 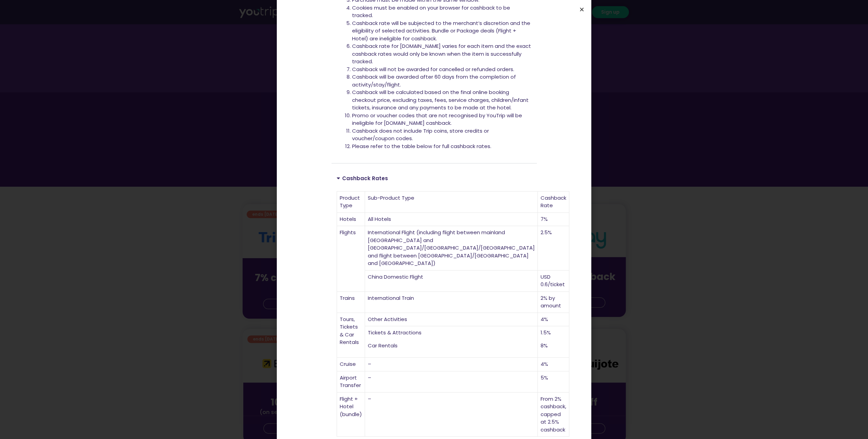 I want to click on td: Tours, Tickets & Car Rentals, so click(x=351, y=336).